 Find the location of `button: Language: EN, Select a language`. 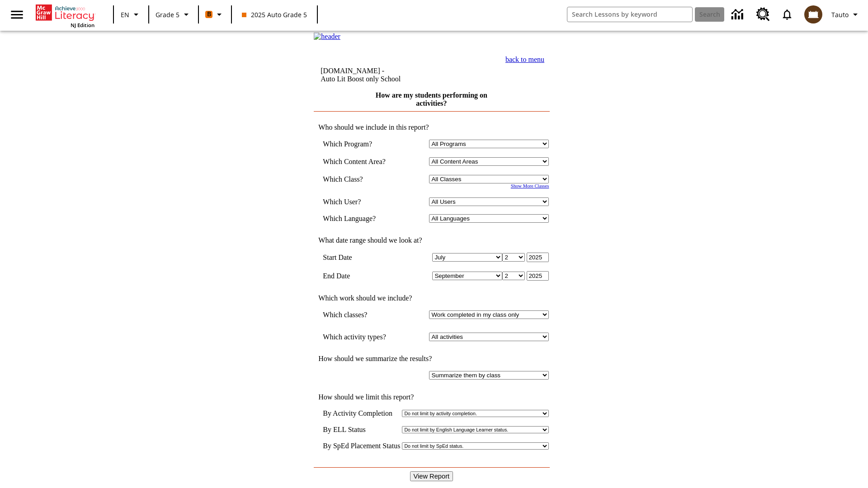

button: Language: EN, Select a language is located at coordinates (131, 14).